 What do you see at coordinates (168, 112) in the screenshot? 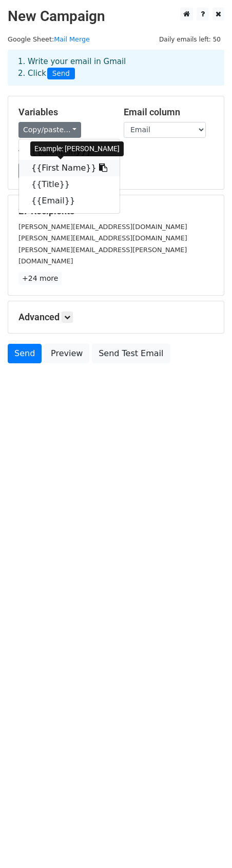
I see `h5: Email column` at bounding box center [168, 112].